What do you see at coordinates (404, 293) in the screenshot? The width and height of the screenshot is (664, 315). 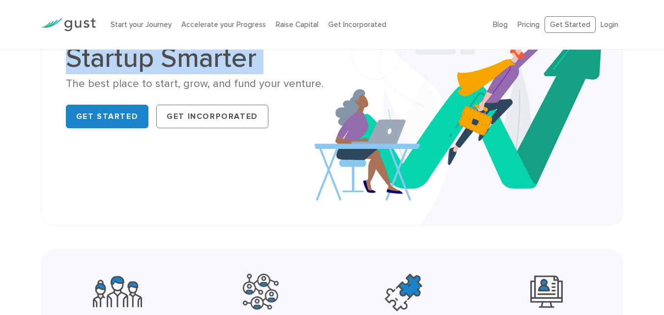 I see `img: Top Accelerators` at bounding box center [404, 293].